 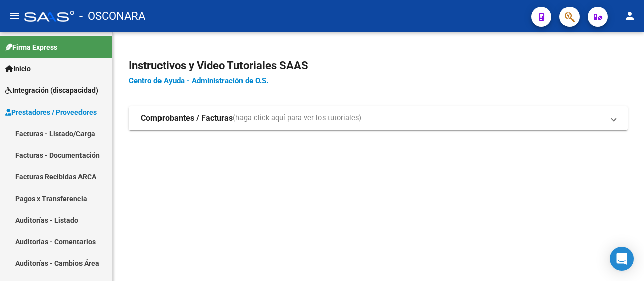 What do you see at coordinates (198, 81) in the screenshot?
I see `a: Centro de Ayuda - Administración de O.S.` at bounding box center [198, 81].